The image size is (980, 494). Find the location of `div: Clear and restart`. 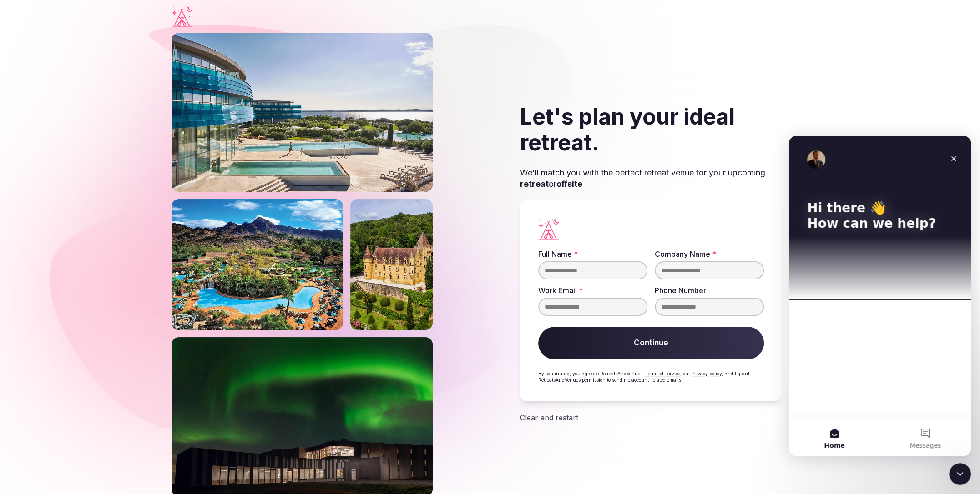

div: Clear and restart is located at coordinates (651, 418).